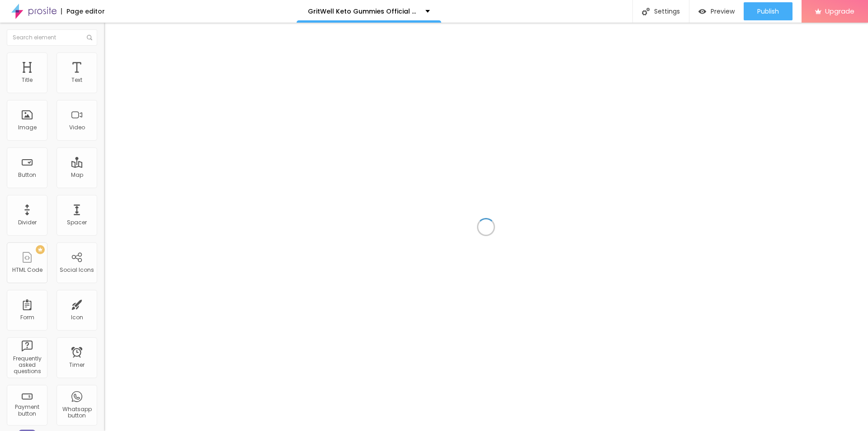 The image size is (868, 431). I want to click on div: Button, so click(27, 175).